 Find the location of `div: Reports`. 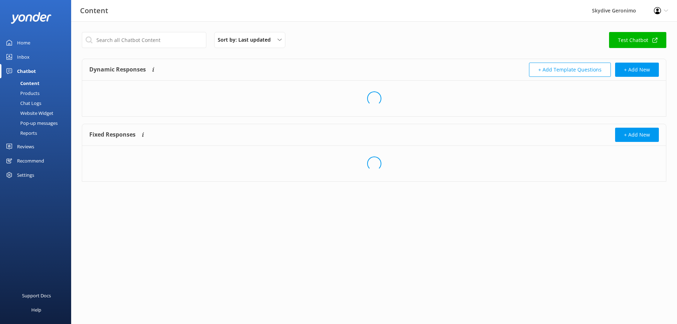

div: Reports is located at coordinates (21, 133).